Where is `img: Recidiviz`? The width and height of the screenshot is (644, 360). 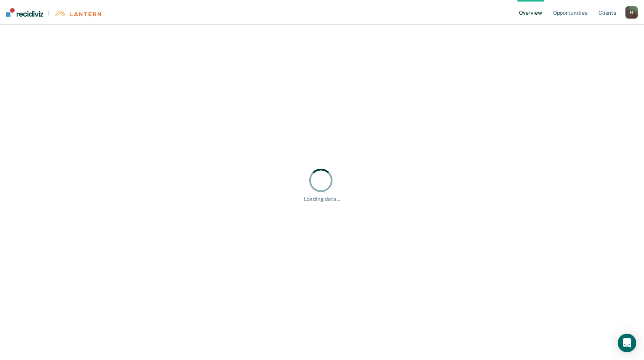
img: Recidiviz is located at coordinates (25, 12).